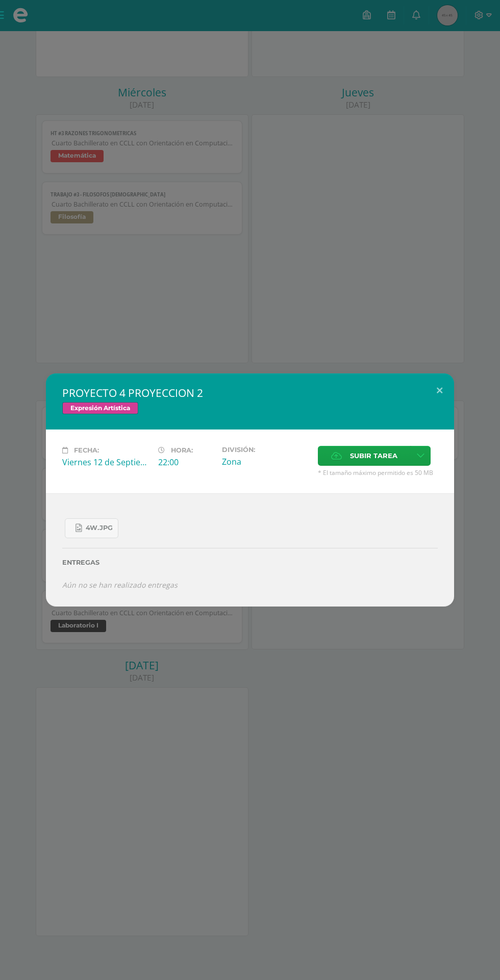 The height and width of the screenshot is (980, 500). I want to click on span: Subir tarea, so click(373, 456).